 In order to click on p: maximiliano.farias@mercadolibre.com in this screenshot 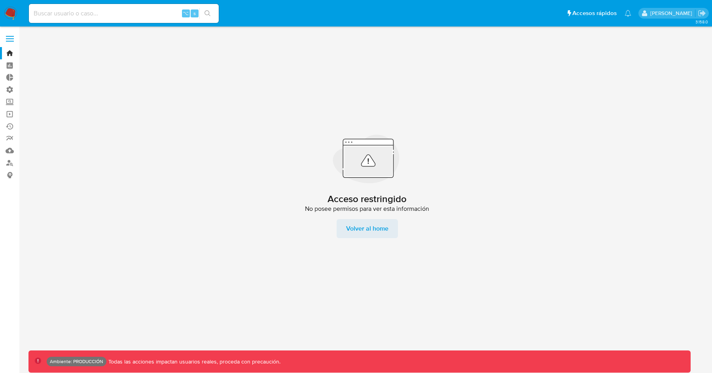, I will do `click(672, 13)`.